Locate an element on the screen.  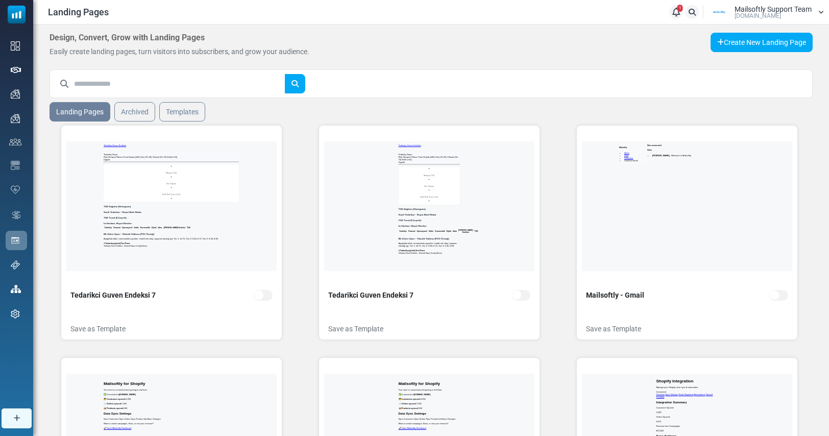
span: Easily create landing pages, turn visitors into subscribers, and grow your audience. is located at coordinates (179, 52).